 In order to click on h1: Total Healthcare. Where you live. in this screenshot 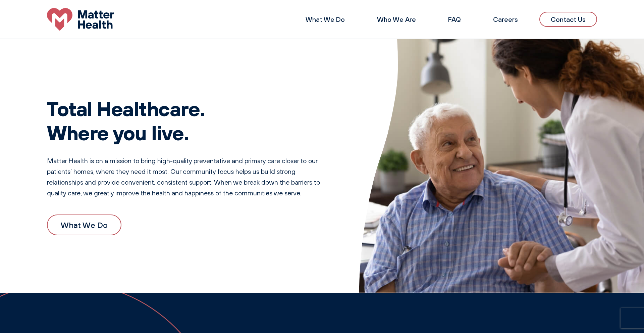, I will do `click(189, 121)`.